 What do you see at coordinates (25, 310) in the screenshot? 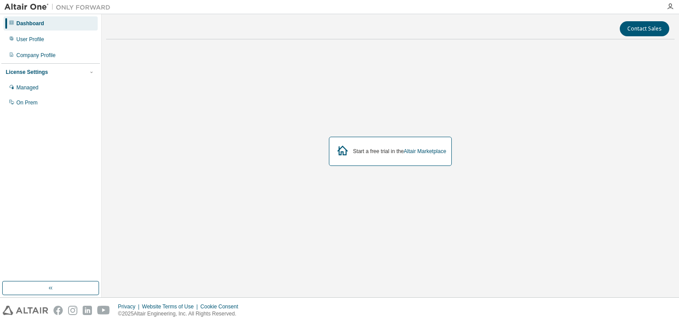
I see `img: altair_logo.svg` at bounding box center [25, 310].